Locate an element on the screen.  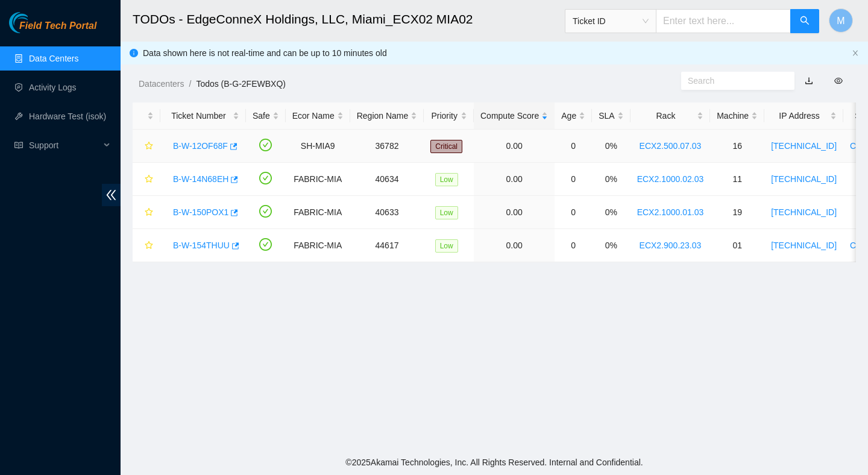
a: Data Centers is located at coordinates (53, 59).